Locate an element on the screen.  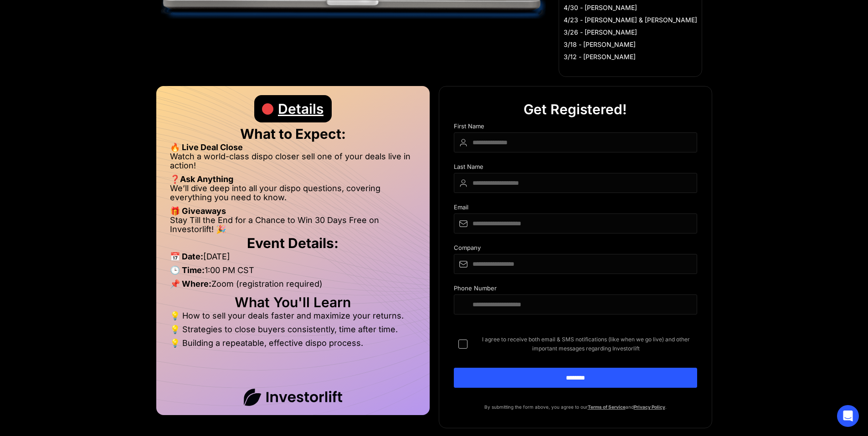
p: By submitting the form above, you agree to our and . is located at coordinates (575, 407).